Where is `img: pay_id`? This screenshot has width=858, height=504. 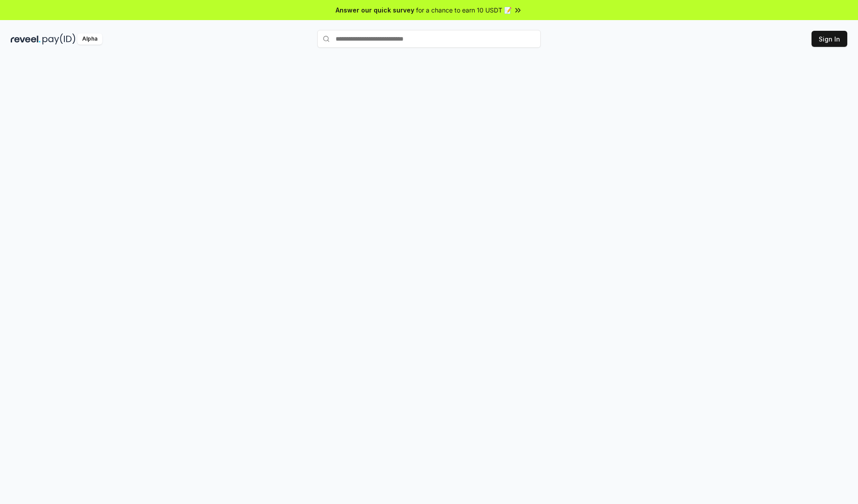 img: pay_id is located at coordinates (59, 39).